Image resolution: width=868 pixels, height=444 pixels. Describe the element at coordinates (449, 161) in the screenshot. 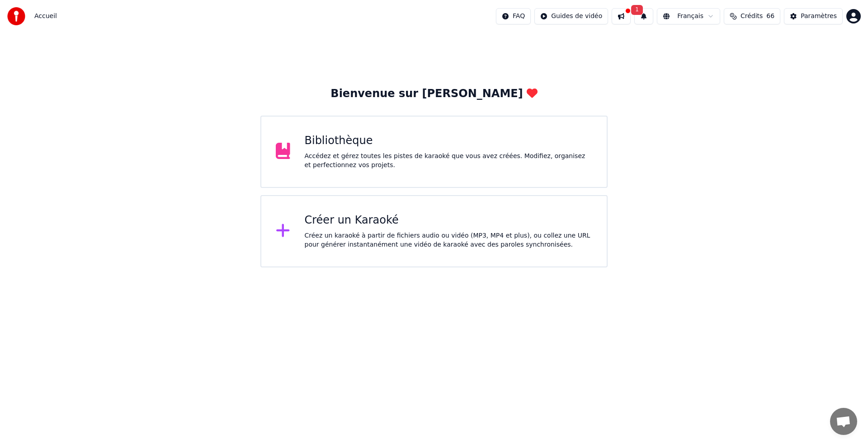

I see `div: Accédez et gérez toutes les pistes de karaoké que vous avez créées. Modifiez, organisez et perfec...` at that location.